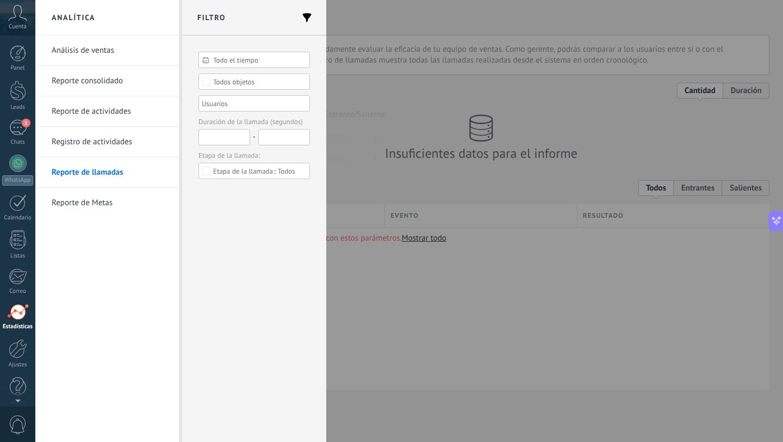  What do you see at coordinates (110, 81) in the screenshot?
I see `a: Reporte consolidado` at bounding box center [110, 81].